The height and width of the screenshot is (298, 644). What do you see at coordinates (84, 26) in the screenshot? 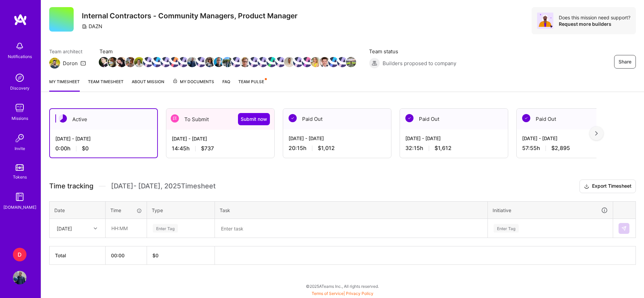
I see `i: icon CompanyGray` at bounding box center [84, 26].